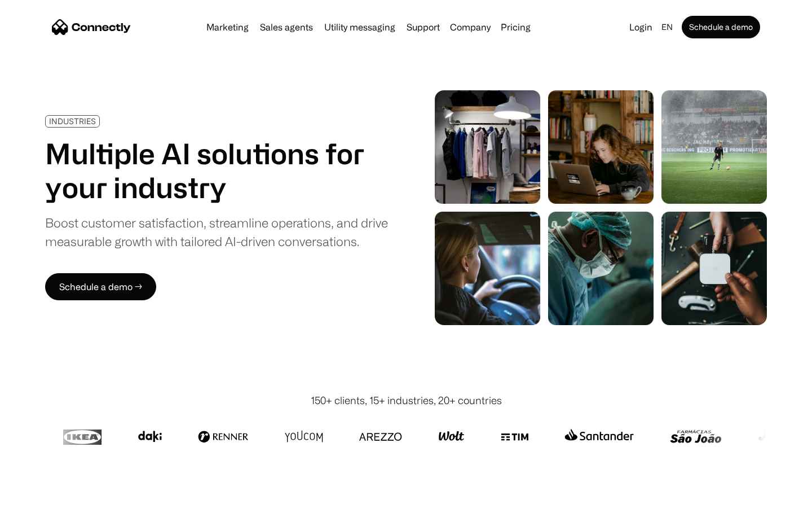 The width and height of the screenshot is (812, 508). Describe the element at coordinates (39, 495) in the screenshot. I see `aside: Language selected: English` at that location.